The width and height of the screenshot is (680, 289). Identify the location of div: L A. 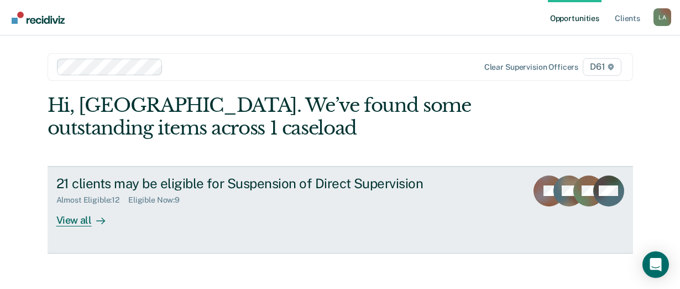
(662, 17).